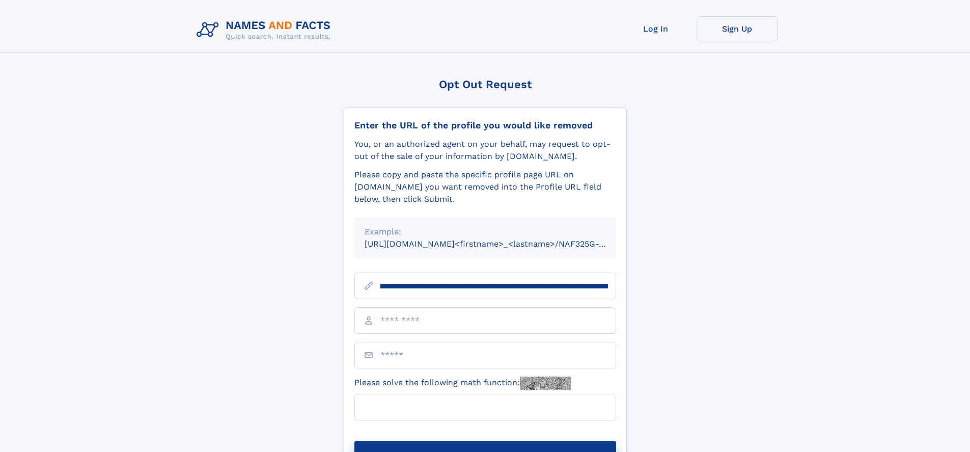 Image resolution: width=970 pixels, height=452 pixels. Describe the element at coordinates (266, 30) in the screenshot. I see `img: Logo Names and Facts` at that location.